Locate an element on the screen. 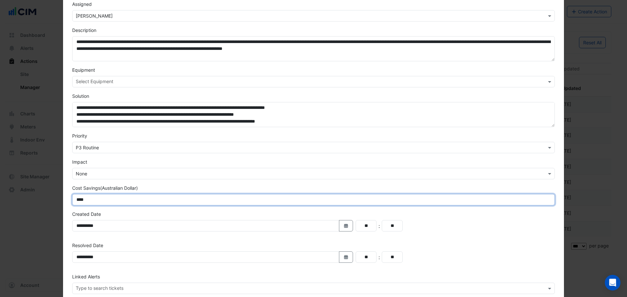 This screenshot has height=297, width=627. label: Assigned is located at coordinates (82, 4).